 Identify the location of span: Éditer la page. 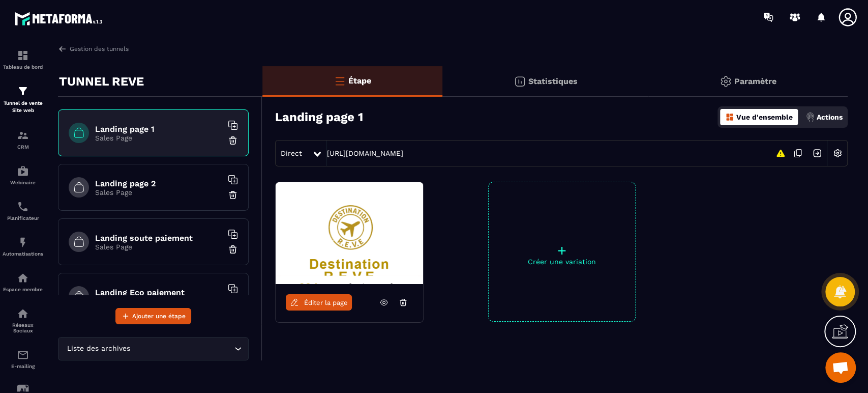
(326, 302).